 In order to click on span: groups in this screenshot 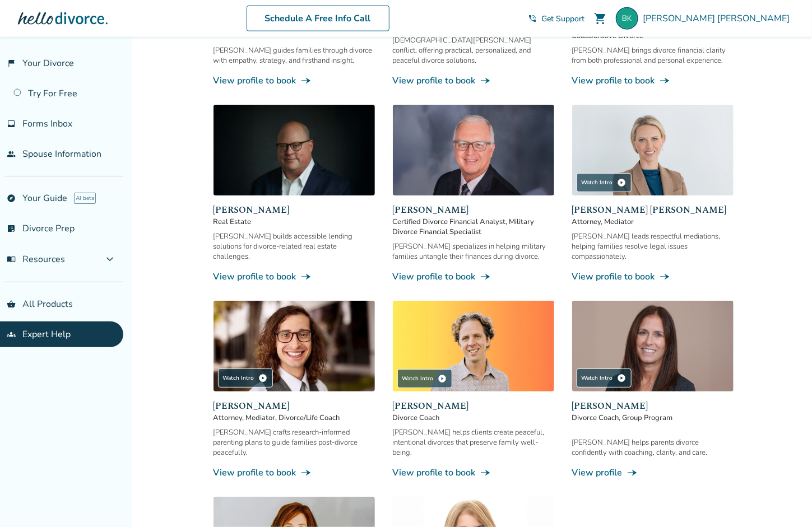, I will do `click(11, 334)`.